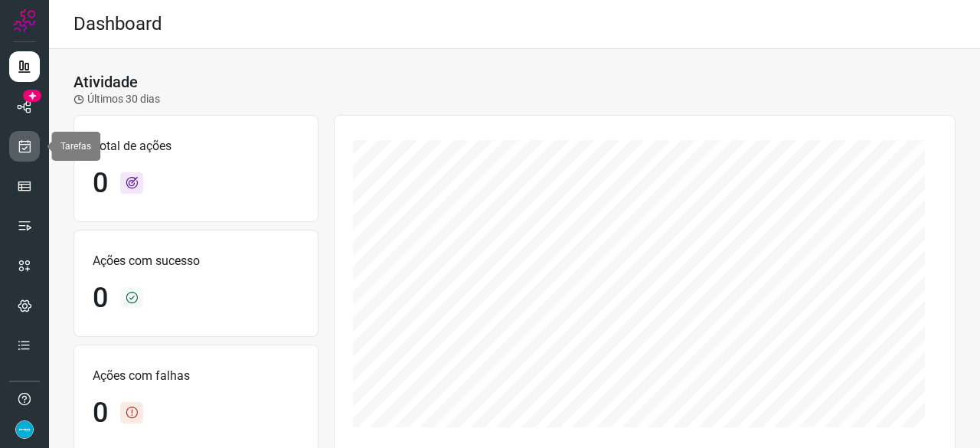 The width and height of the screenshot is (980, 448). I want to click on img: 4352b08165ebb499c4ac5b335522ff74.png, so click(24, 430).